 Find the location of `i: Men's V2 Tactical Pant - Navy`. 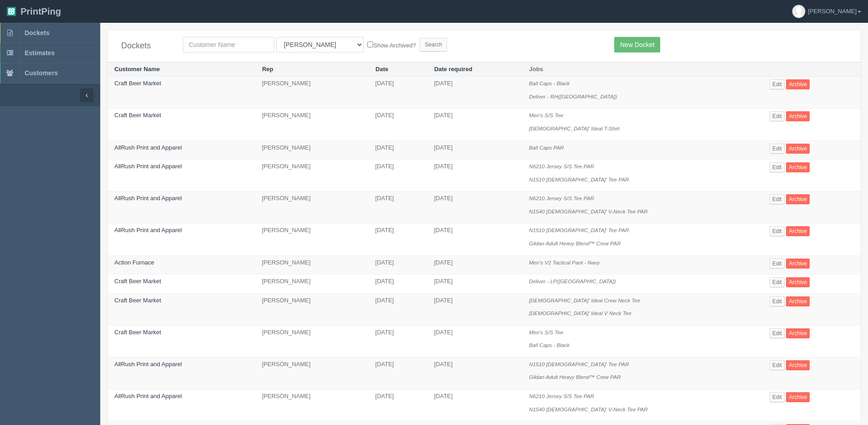

i: Men's V2 Tactical Pant - Navy is located at coordinates (564, 262).